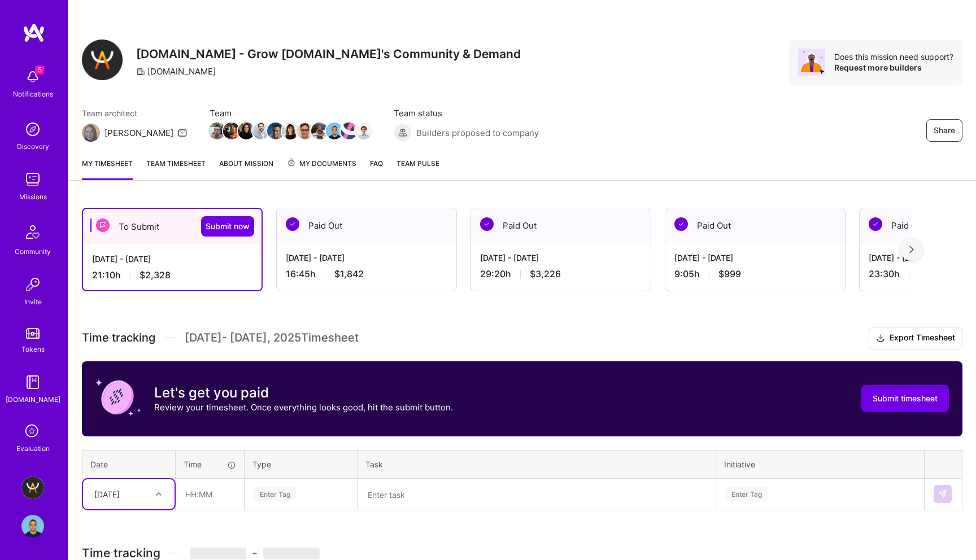  What do you see at coordinates (135, 113) in the screenshot?
I see `span: Team architect` at bounding box center [135, 113].